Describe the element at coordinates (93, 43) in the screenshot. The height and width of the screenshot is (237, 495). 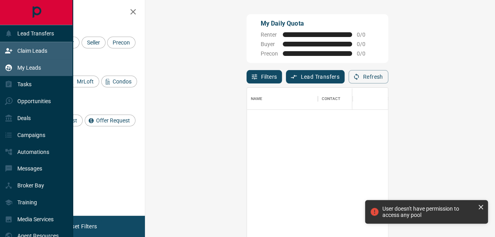
I see `div: Seller` at that location.